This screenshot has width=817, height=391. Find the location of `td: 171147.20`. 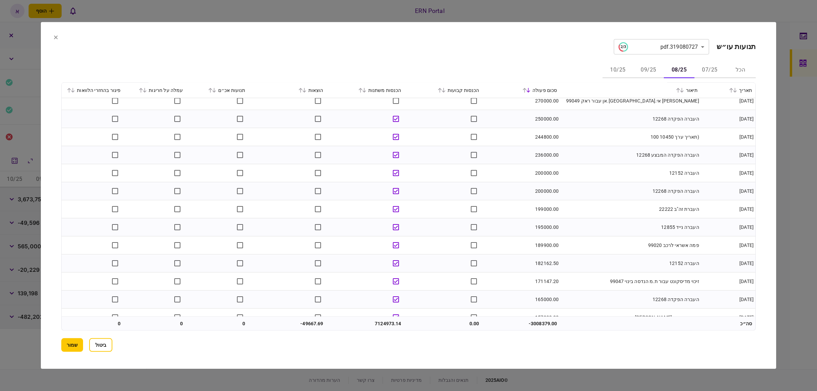

td: 171147.20 is located at coordinates (521, 281).